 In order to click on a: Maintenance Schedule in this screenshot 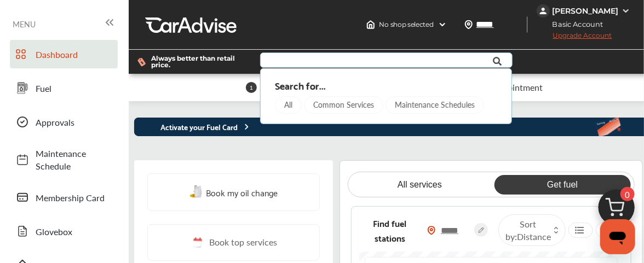, I will do `click(64, 160)`.